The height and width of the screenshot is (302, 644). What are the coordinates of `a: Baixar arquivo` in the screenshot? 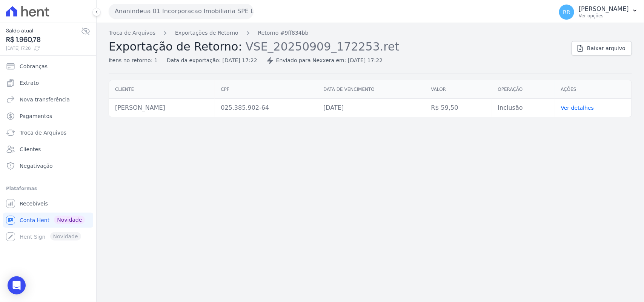 It's located at (601, 48).